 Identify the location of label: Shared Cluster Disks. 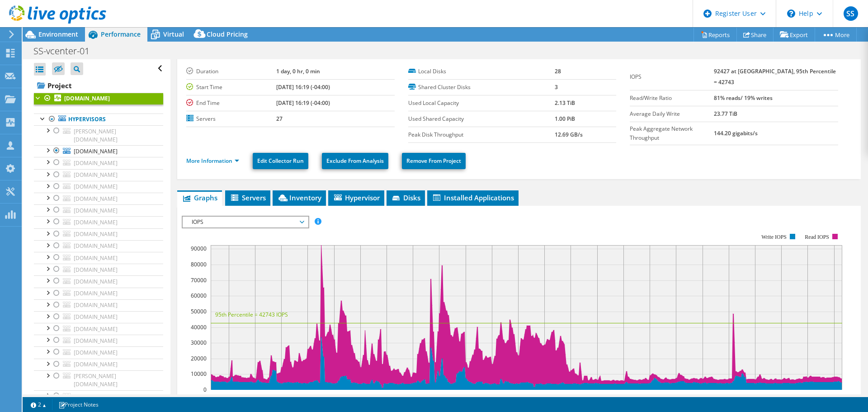
(481, 88).